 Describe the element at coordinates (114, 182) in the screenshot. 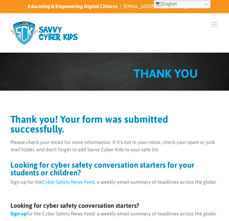

I see `p: Sign up for the , a weekly email summary of headlines across the globe.` at that location.